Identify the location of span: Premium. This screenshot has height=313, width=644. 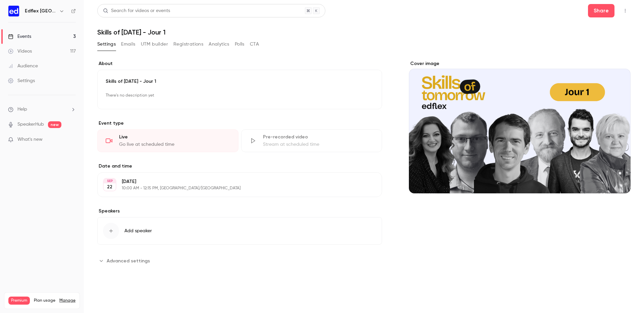
(19, 300).